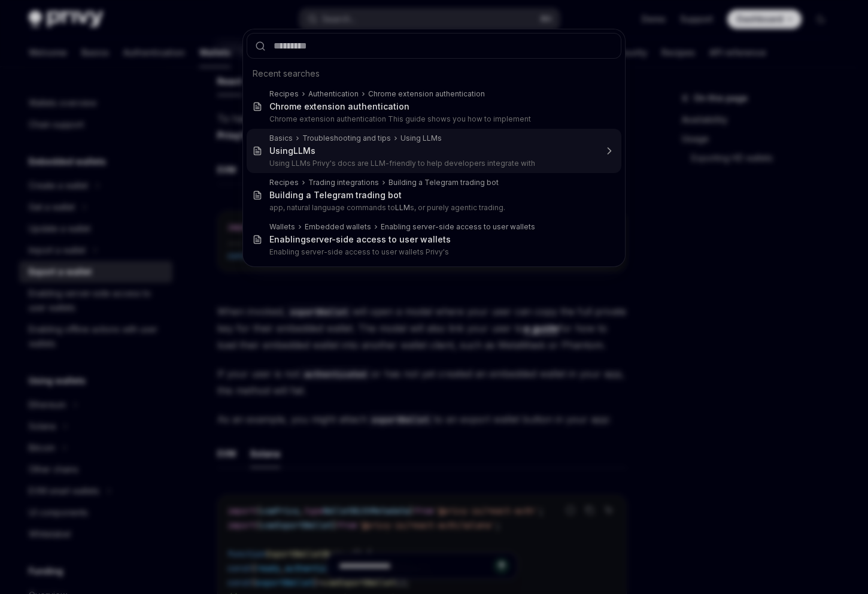 The height and width of the screenshot is (594, 868). What do you see at coordinates (360, 240) in the screenshot?
I see `div: Enabling -side access to user wallets` at bounding box center [360, 240].